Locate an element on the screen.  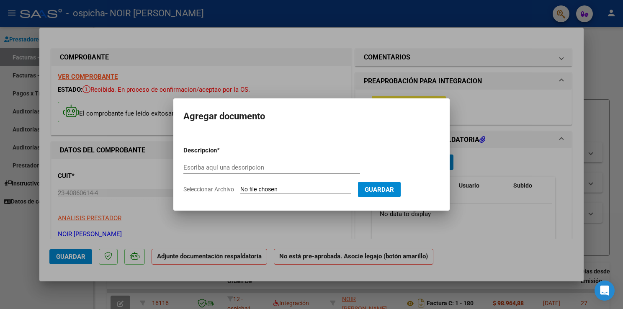
h2: Agregar documento is located at coordinates (312, 116).